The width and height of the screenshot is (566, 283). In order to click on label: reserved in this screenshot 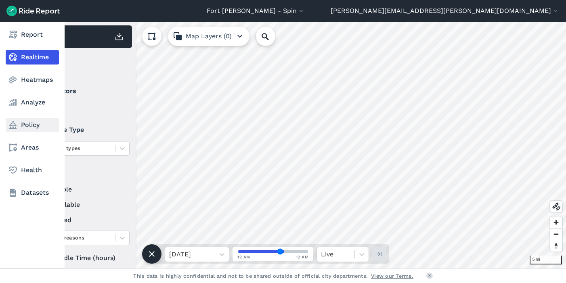, I will do `click(81, 220)`.